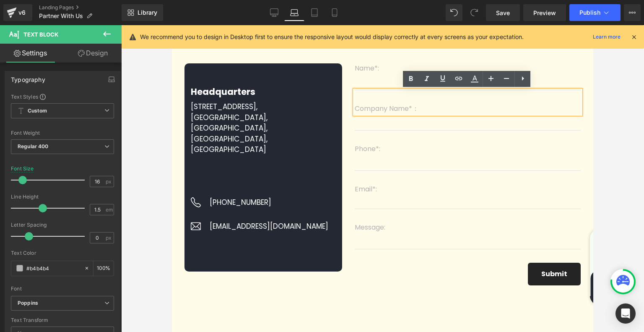  What do you see at coordinates (296, 124) in the screenshot?
I see `p: Phone*:` at bounding box center [296, 124].